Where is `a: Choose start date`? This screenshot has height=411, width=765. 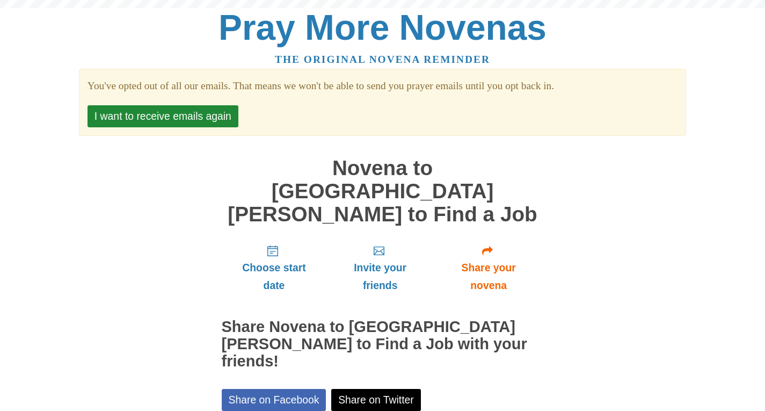 a: Choose start date is located at coordinates (274, 268).